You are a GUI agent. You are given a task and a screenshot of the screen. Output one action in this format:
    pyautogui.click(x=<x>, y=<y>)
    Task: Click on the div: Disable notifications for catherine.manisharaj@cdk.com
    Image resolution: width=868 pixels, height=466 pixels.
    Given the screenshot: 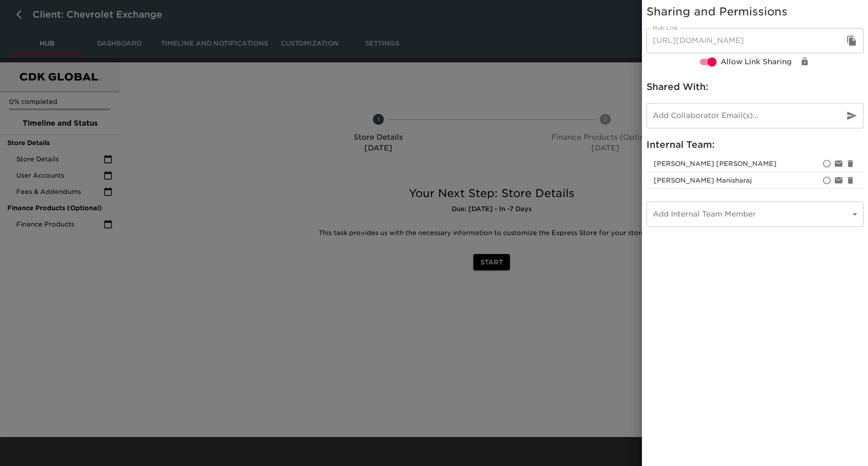 What is the action you would take?
    pyautogui.click(x=839, y=180)
    